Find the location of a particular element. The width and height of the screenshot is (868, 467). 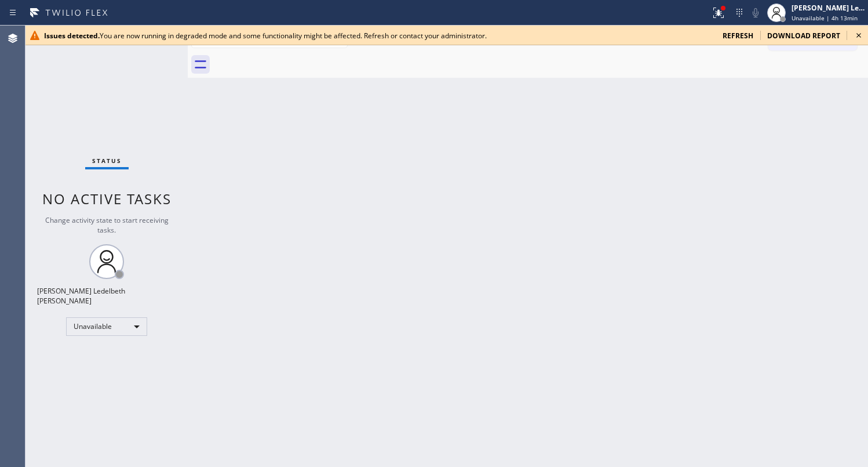

button: Mute is located at coordinates (756, 13).